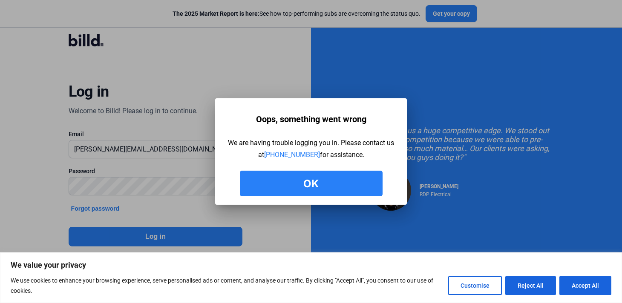 This screenshot has height=303, width=622. I want to click on div: Oops, something went wrong, so click(311, 119).